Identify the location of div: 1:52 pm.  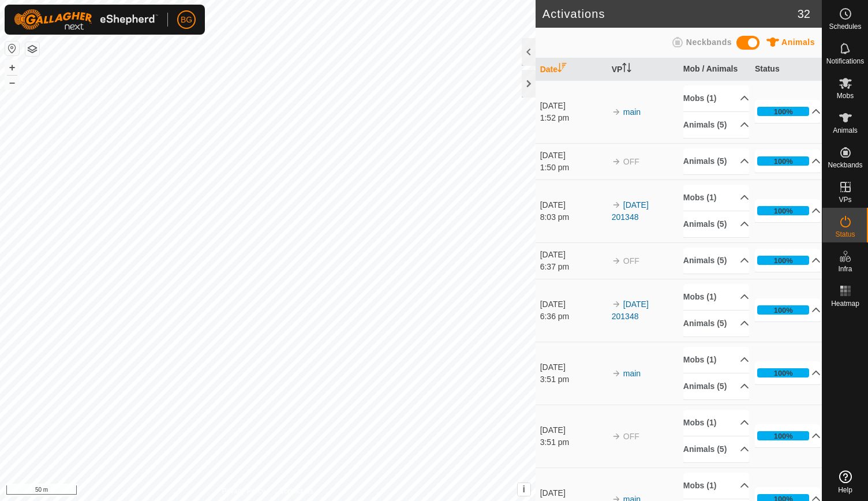
(573, 118).